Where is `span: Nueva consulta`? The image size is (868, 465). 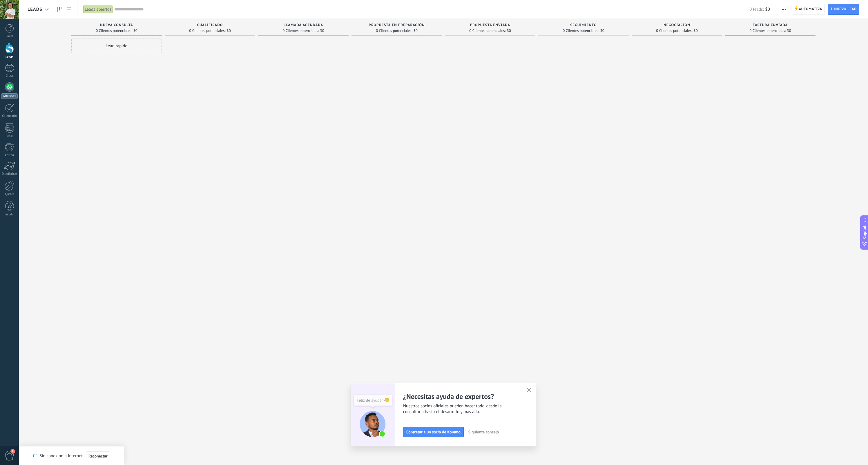 span: Nueva consulta is located at coordinates (117, 25).